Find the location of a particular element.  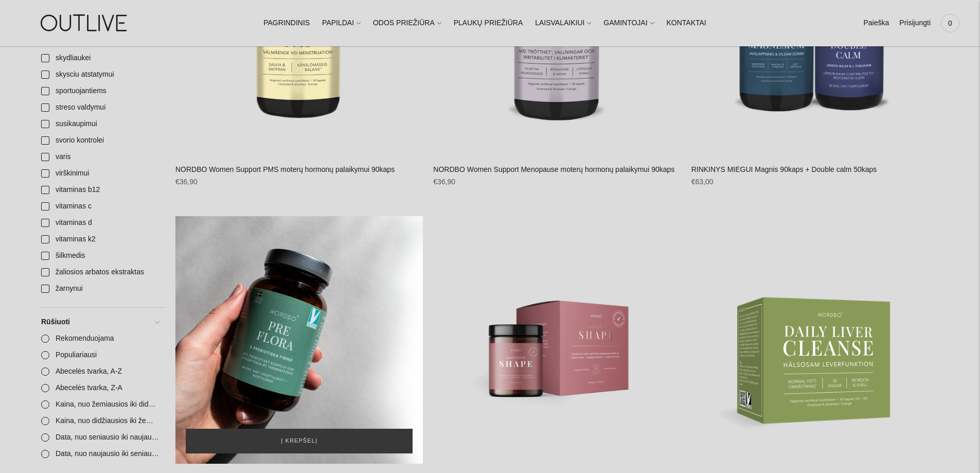

a: Kaina, nuo žemiausios iki didžiausios is located at coordinates (100, 405).